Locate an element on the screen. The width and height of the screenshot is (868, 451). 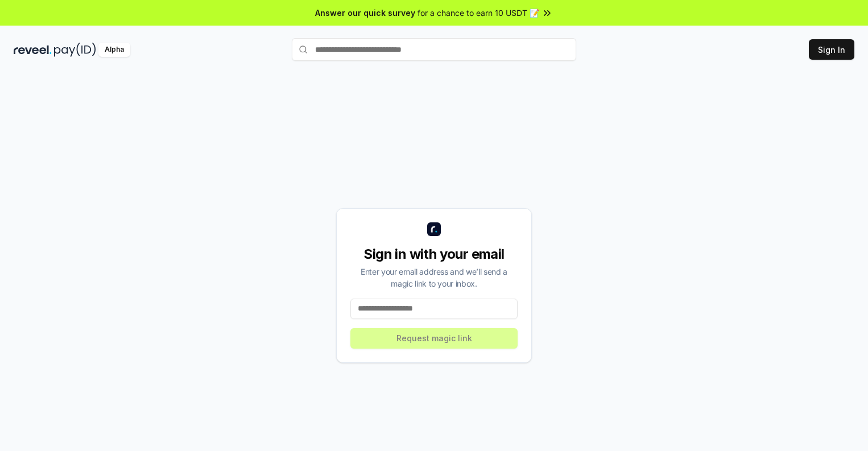
div: Alpha is located at coordinates (114, 49).